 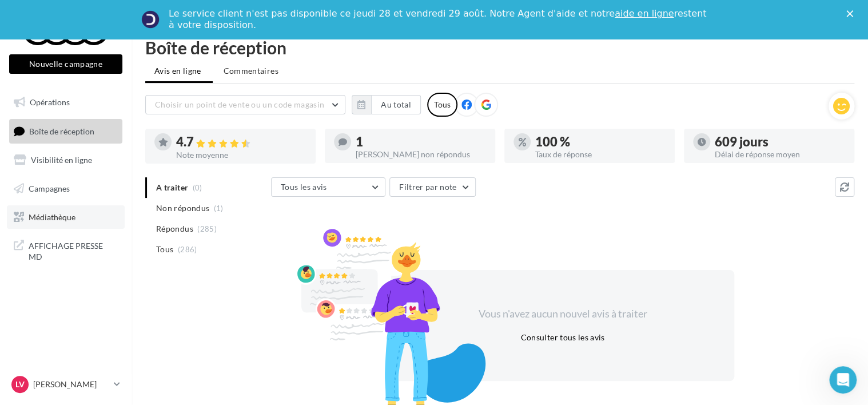 I want to click on span: Tous les avis, so click(x=303, y=186).